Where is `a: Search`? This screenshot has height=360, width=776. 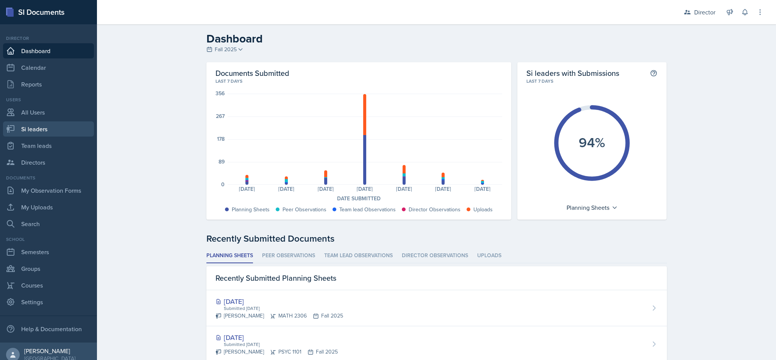
a: Search is located at coordinates (48, 224).